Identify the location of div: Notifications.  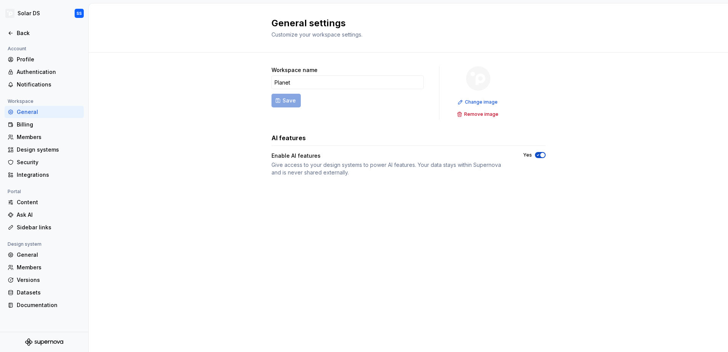
(49, 85).